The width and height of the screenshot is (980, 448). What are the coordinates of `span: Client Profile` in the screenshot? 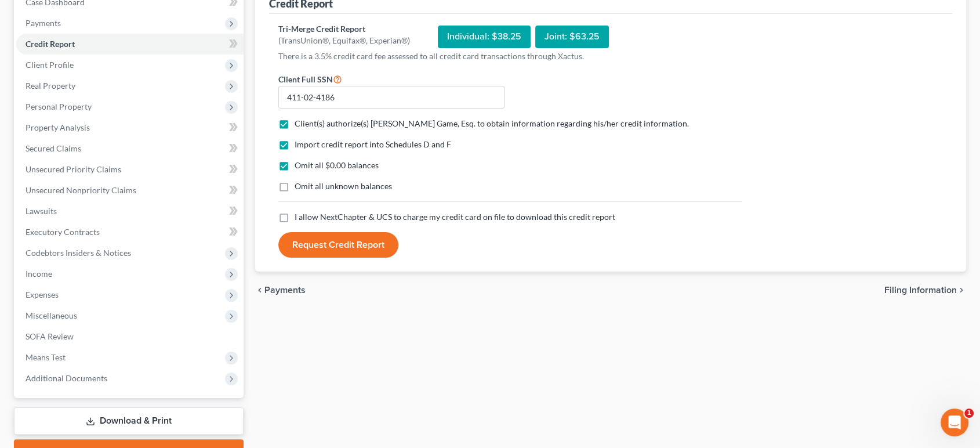 It's located at (49, 64).